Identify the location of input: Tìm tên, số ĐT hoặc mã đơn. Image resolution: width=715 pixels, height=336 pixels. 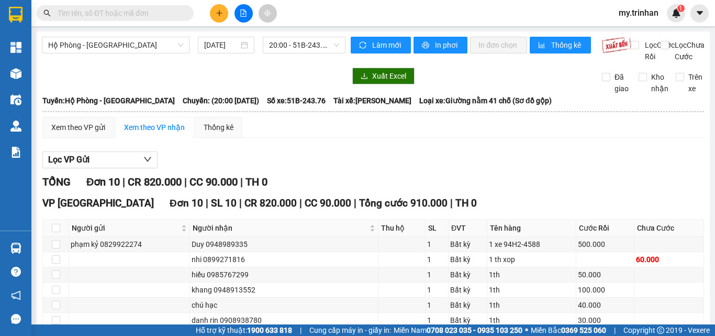
(119, 13).